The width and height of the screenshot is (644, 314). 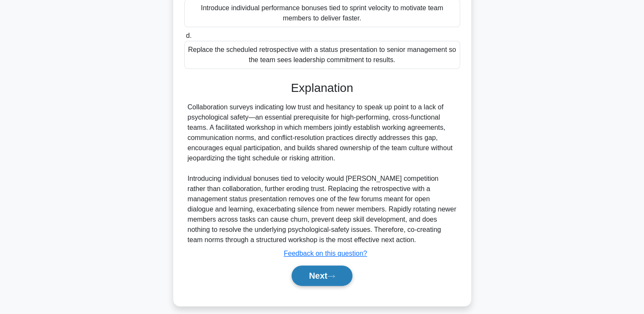 I want to click on a: Feedback on this question?, so click(x=325, y=253).